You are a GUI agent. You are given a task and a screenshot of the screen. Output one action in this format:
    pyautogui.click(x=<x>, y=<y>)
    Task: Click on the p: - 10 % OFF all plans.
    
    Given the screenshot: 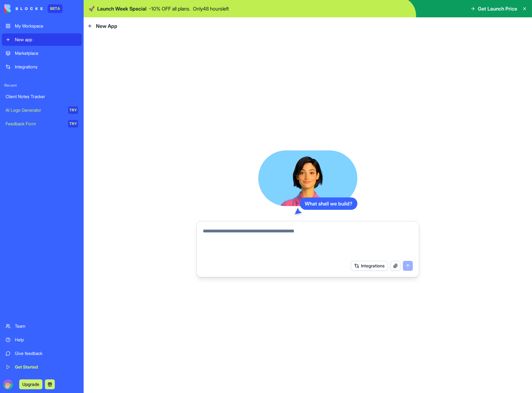 What is the action you would take?
    pyautogui.click(x=170, y=9)
    